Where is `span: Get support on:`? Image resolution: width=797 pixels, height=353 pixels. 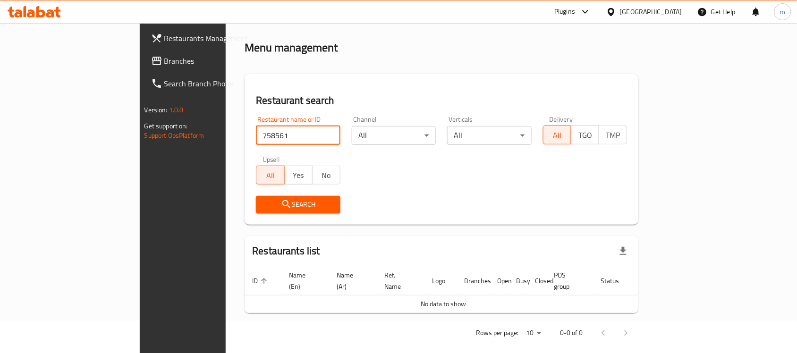 span: Get support on: is located at coordinates (166, 126).